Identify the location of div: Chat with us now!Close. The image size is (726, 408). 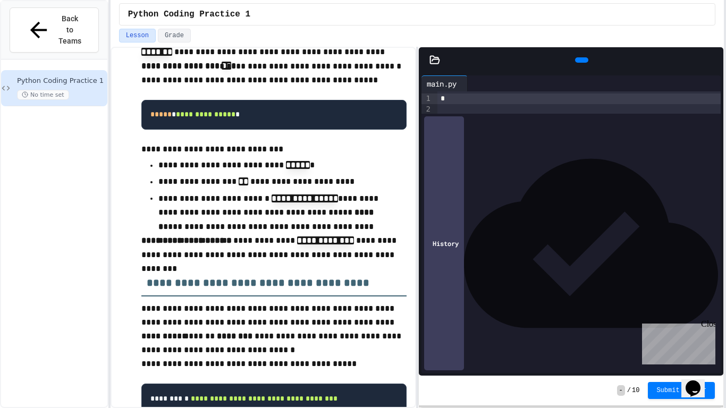
(39, 36).